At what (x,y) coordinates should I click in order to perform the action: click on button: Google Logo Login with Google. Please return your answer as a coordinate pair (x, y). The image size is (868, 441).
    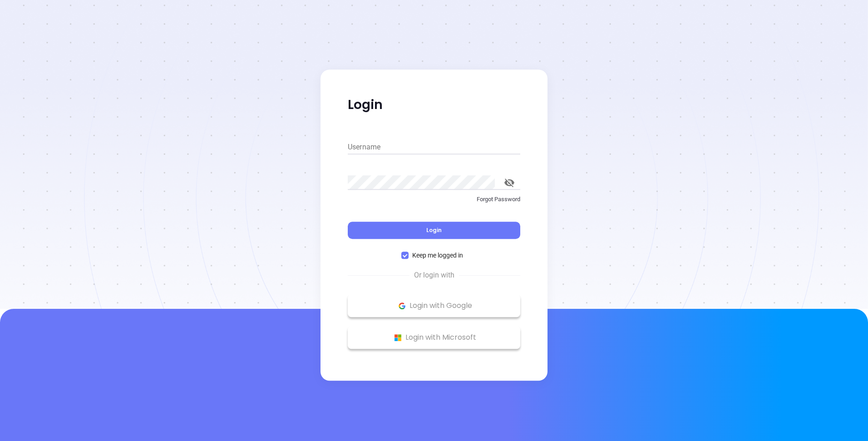
    Looking at the image, I should click on (434, 306).